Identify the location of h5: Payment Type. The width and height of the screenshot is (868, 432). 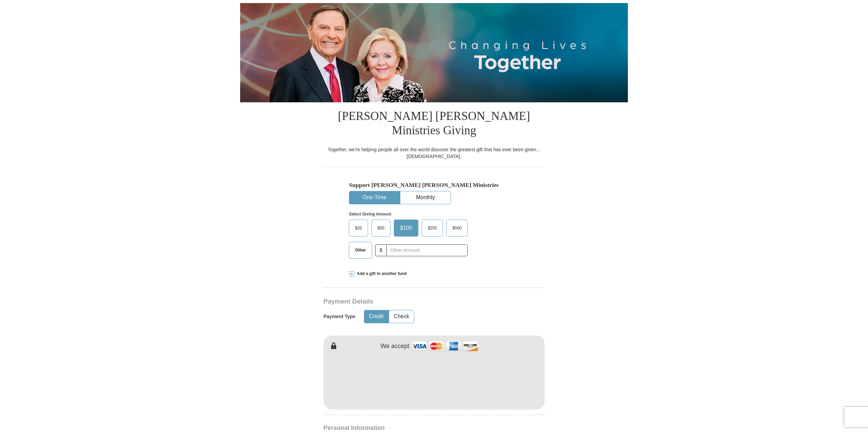
(339, 316).